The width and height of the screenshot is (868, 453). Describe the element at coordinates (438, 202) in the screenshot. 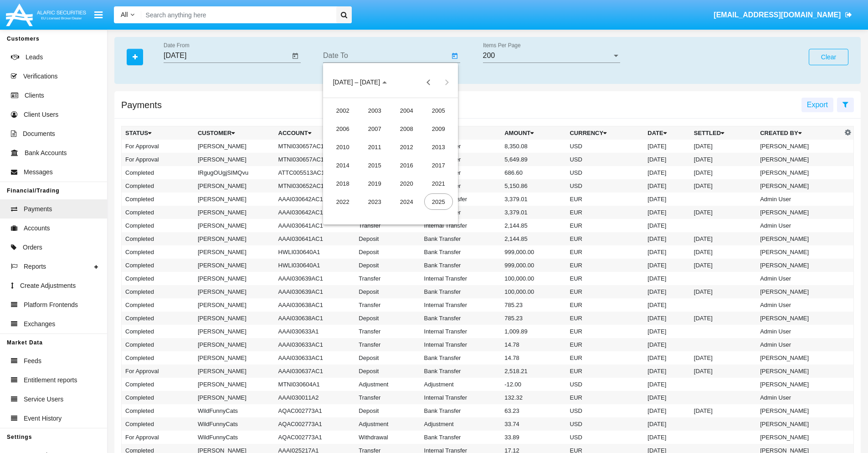

I see `div: 2025` at that location.